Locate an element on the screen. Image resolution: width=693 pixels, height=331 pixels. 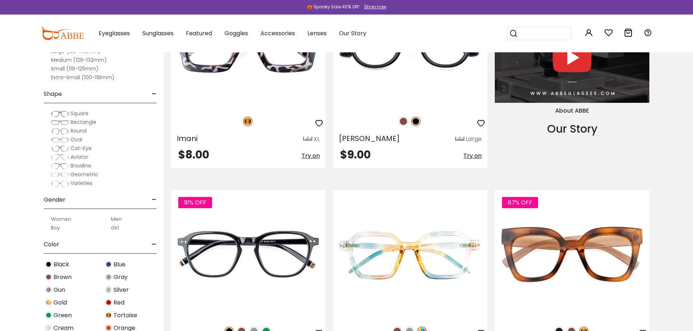
span: Color is located at coordinates (51, 245).